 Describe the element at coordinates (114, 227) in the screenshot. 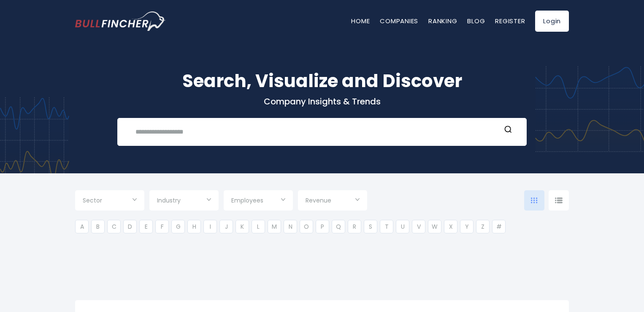

I see `li: C` at that location.